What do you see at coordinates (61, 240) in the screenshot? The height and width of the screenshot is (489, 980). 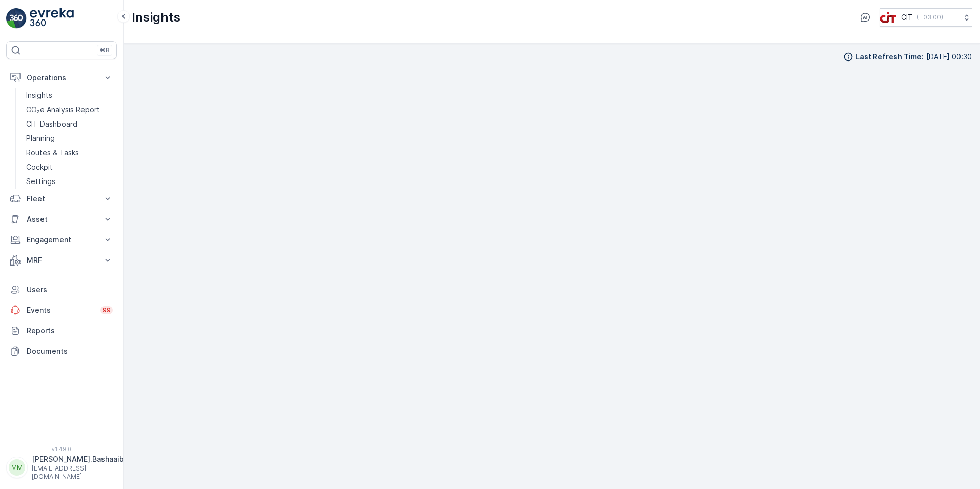 I see `button: Engagement` at bounding box center [61, 240].